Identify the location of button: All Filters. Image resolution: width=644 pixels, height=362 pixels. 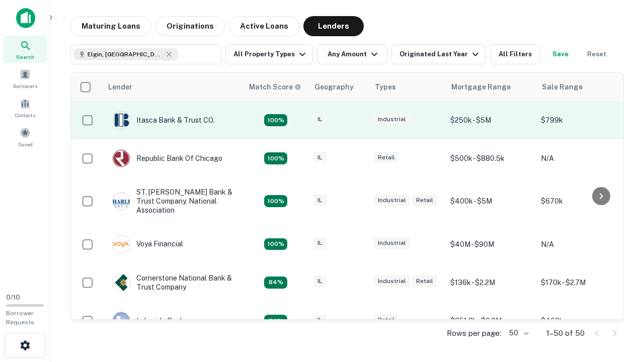
(515, 54).